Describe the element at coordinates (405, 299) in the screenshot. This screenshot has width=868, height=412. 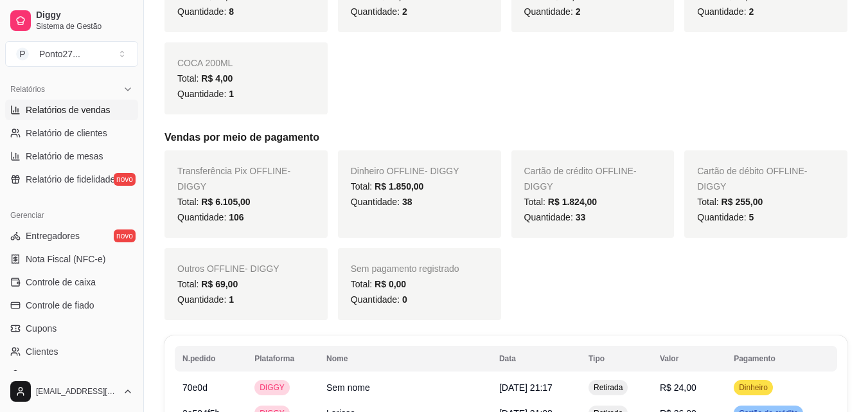
I see `span: 0` at that location.